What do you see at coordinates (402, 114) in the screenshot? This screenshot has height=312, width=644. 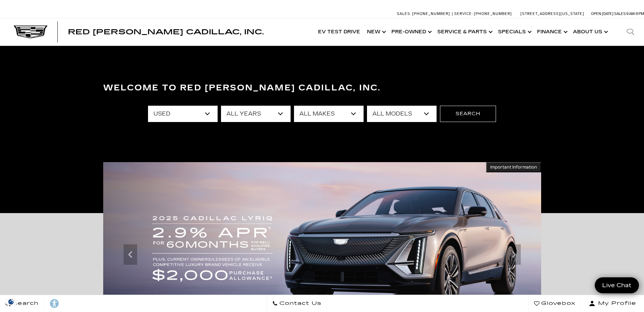 I see `select: Filter by model` at bounding box center [402, 114].